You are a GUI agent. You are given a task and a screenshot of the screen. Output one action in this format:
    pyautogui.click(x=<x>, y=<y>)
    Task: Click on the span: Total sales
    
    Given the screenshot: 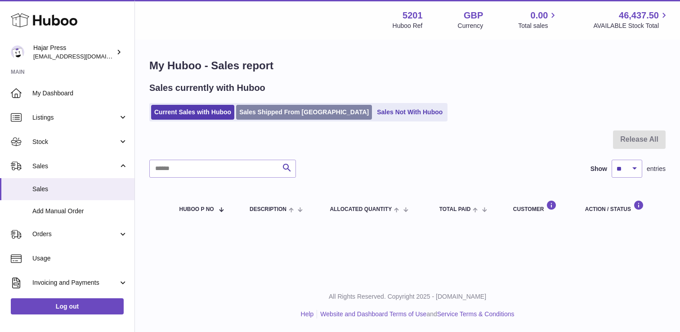 What is the action you would take?
    pyautogui.click(x=538, y=26)
    